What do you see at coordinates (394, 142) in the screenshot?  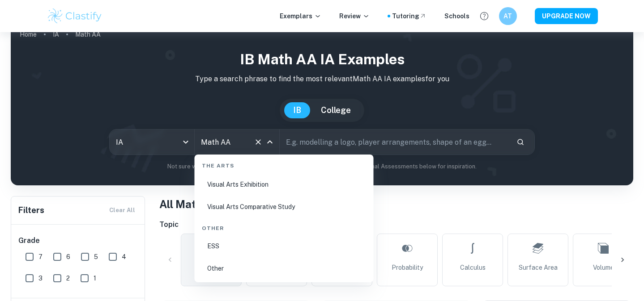 I see `input: E.g. modelling a logo, player arrangements, shape of an egg...` at bounding box center [394, 142].